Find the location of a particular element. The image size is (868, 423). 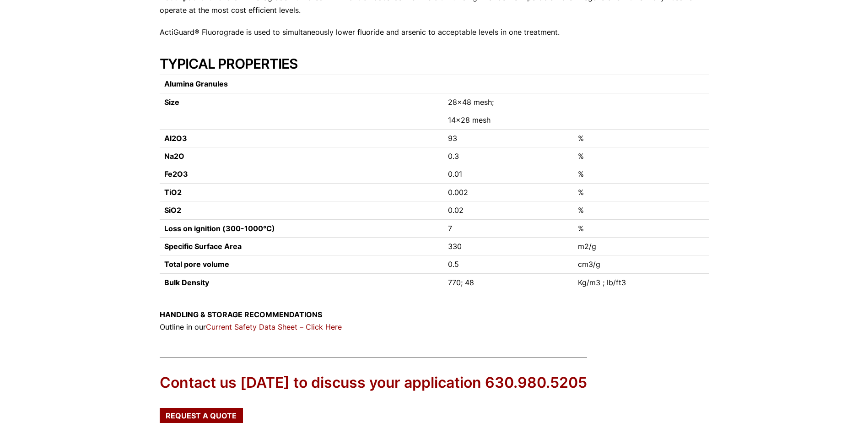

strong: Total pore volume is located at coordinates (196, 264).